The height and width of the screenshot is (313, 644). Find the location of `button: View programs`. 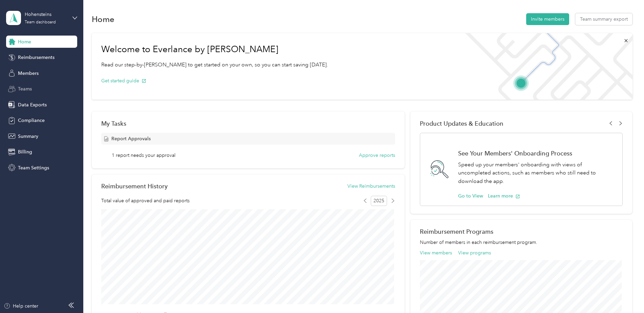

button: View programs is located at coordinates (474, 252).